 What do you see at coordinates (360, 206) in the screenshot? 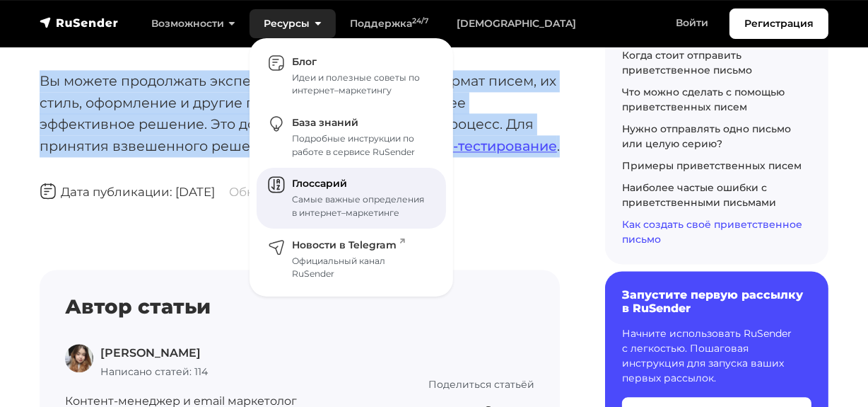
I see `div: Самые важные определения в интернет–маркетинге` at bounding box center [360, 206].